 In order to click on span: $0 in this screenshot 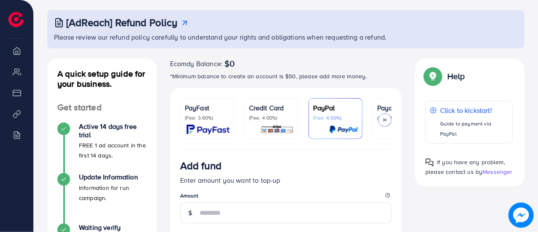, I will do `click(229, 64)`.